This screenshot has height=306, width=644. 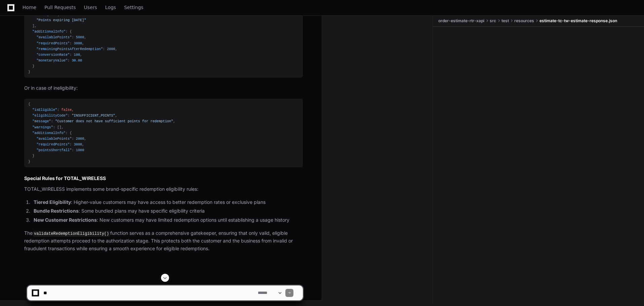 What do you see at coordinates (76, 61) in the screenshot?
I see `span: 30.00` at bounding box center [76, 61].